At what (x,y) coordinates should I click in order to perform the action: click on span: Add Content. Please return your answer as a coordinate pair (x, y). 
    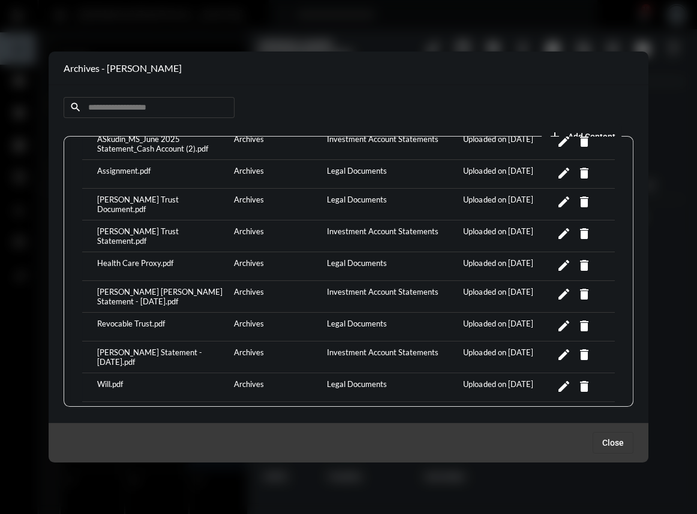
    Looking at the image, I should click on (591, 137).